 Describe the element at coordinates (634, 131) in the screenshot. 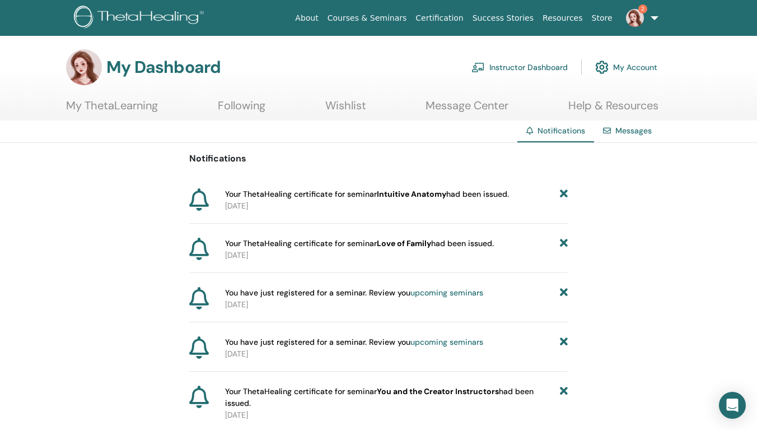

I see `a: Messages` at that location.